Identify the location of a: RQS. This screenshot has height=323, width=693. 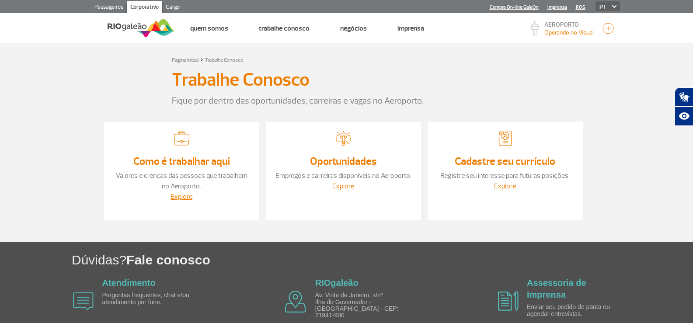
(581, 7).